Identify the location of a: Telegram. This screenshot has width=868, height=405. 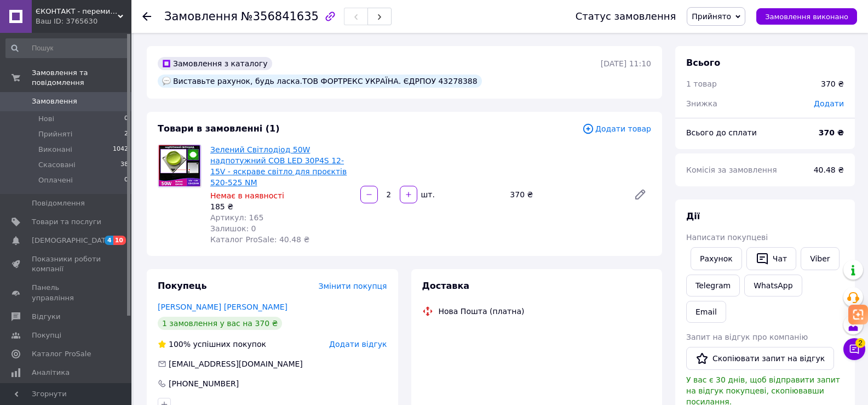
(713, 285).